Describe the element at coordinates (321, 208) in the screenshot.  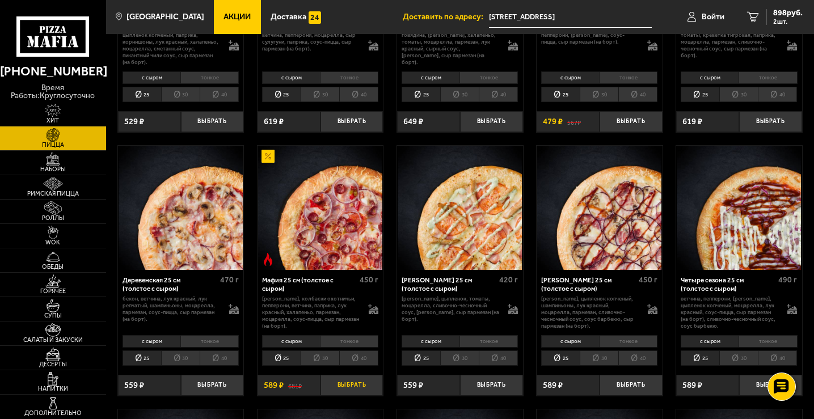
I see `a: АкционныйОстрое блюдоМафия 25 см (толстое с сыром)` at that location.